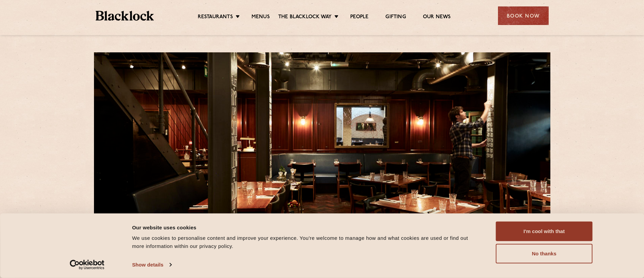  I want to click on a: Show details, so click(152, 265).